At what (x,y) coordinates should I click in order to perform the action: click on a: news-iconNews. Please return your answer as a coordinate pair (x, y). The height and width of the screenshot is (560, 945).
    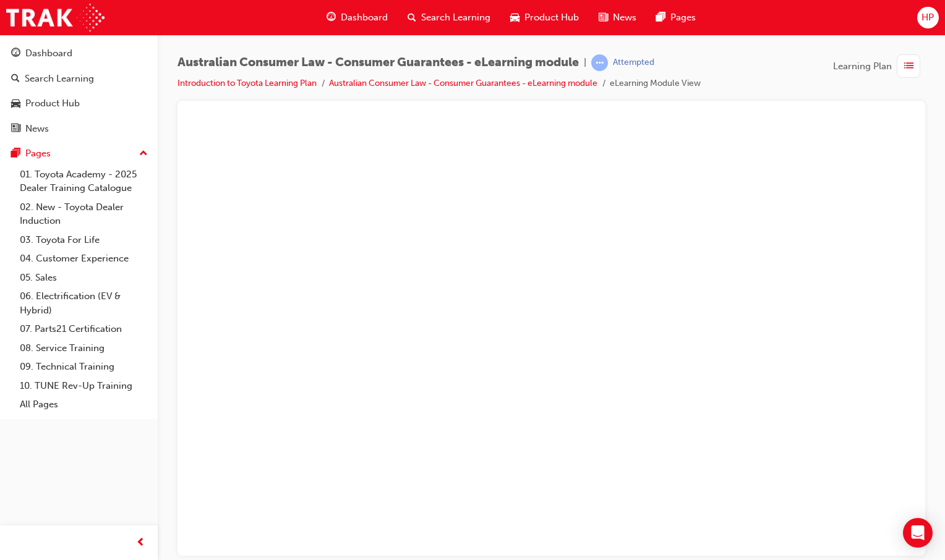
    Looking at the image, I should click on (617, 17).